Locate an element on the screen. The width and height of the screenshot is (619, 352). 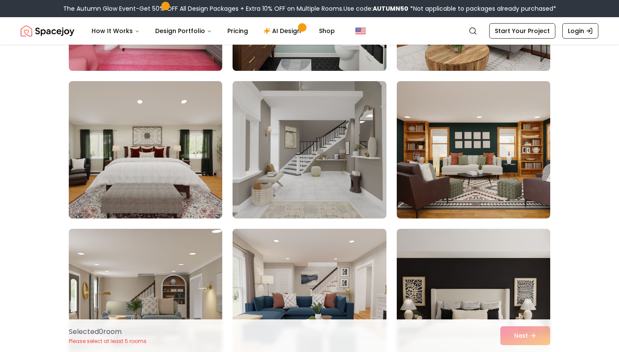
p: Selected 0 room is located at coordinates (107, 332).